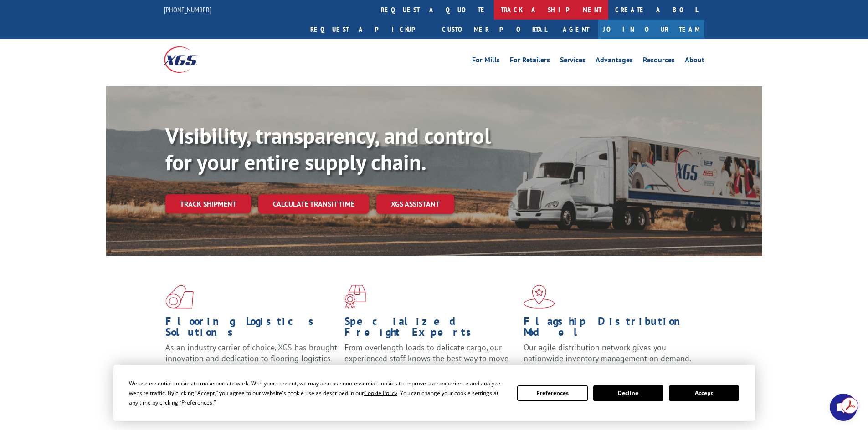 This screenshot has height=430, width=868. I want to click on img: xgs-icon-flagship-distribution-model-red, so click(539, 297).